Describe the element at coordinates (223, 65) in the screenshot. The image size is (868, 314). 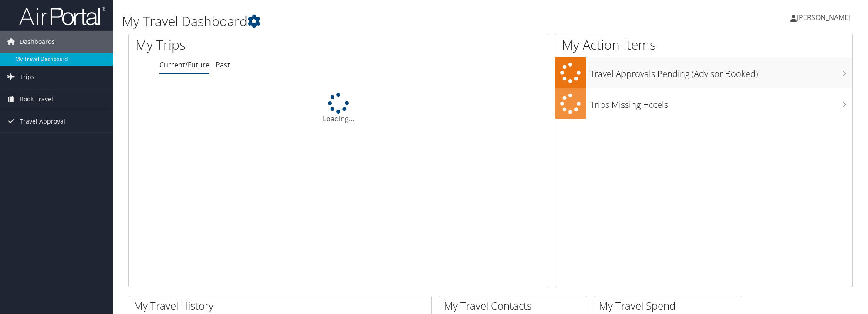
I see `a: Past` at that location.